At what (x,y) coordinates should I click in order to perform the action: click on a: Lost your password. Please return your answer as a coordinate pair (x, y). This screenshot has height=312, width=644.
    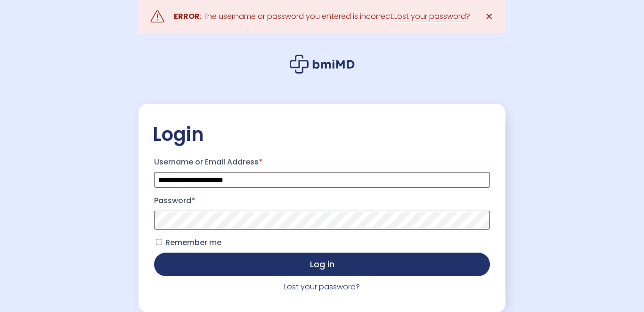
    Looking at the image, I should click on (430, 16).